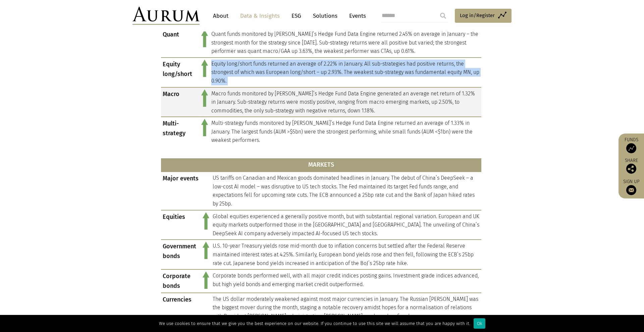 The width and height of the screenshot is (644, 332). I want to click on td: Equity long/short, so click(180, 72).